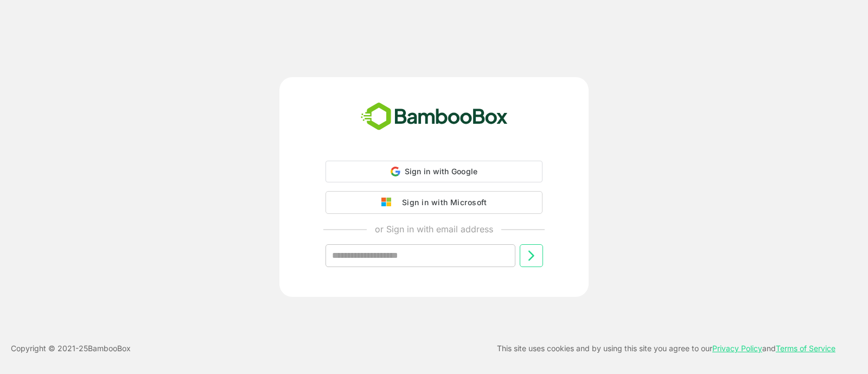 The width and height of the screenshot is (868, 374). What do you see at coordinates (806, 348) in the screenshot?
I see `a: Terms of Service` at bounding box center [806, 348].